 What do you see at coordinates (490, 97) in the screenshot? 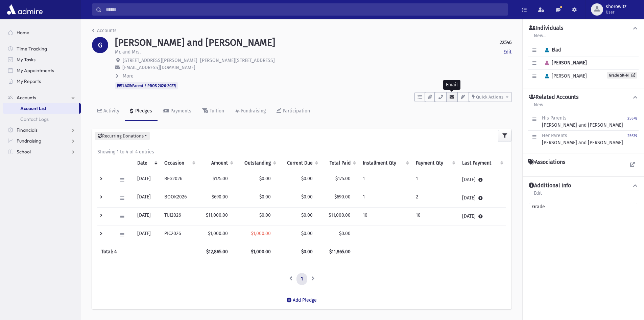
I see `button: Quick Actions` at bounding box center [490, 97].